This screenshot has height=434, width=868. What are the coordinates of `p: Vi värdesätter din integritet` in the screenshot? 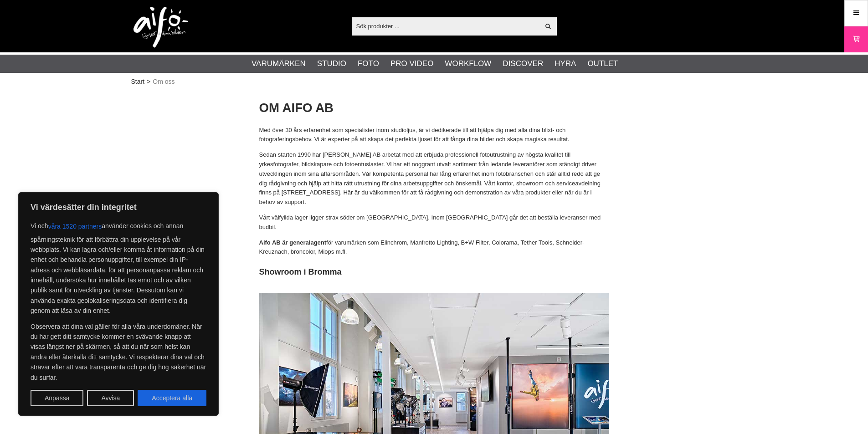 It's located at (119, 208).